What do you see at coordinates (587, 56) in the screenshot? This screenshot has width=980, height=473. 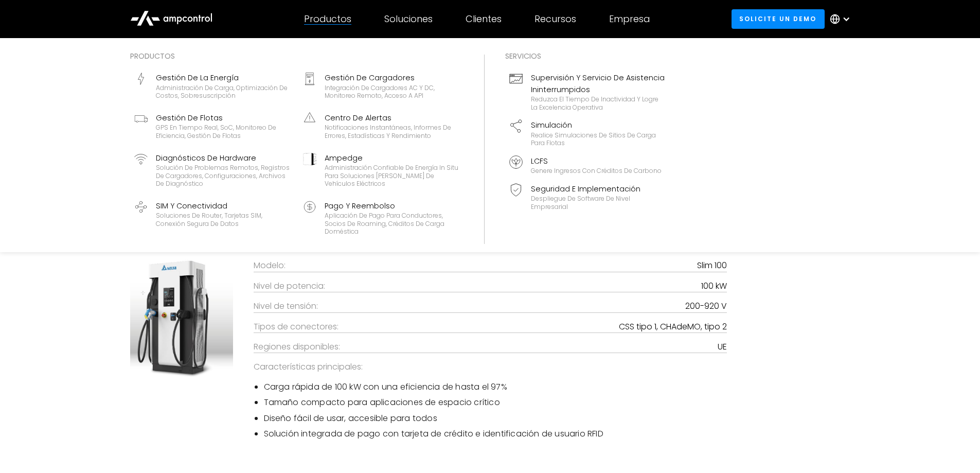 I see `div: Servicios` at bounding box center [587, 56].